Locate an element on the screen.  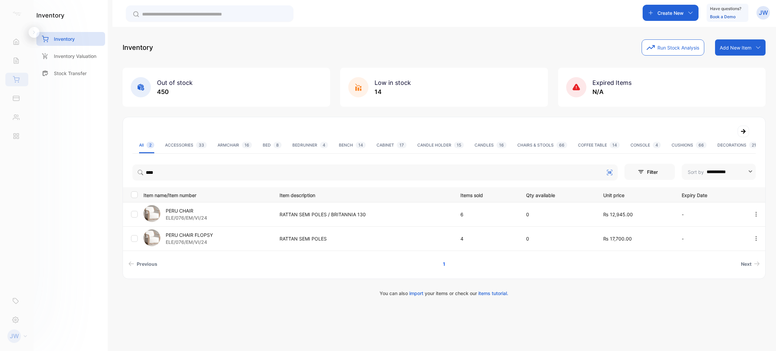
p: Sort by is located at coordinates (696, 172).